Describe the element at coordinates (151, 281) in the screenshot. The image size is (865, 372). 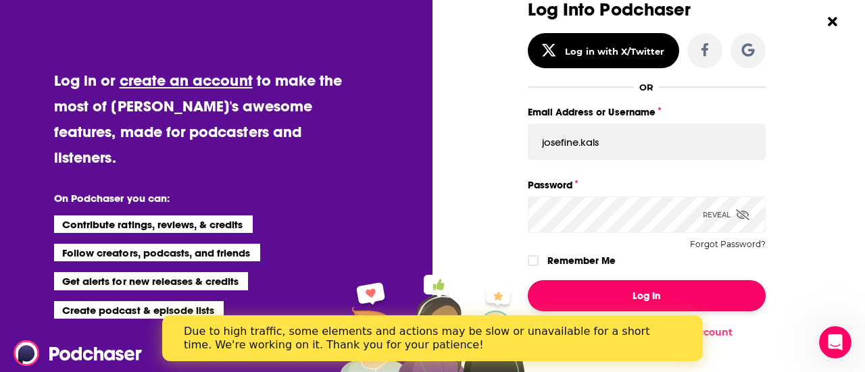
I see `li: Get alerts for new releases & credits` at that location.